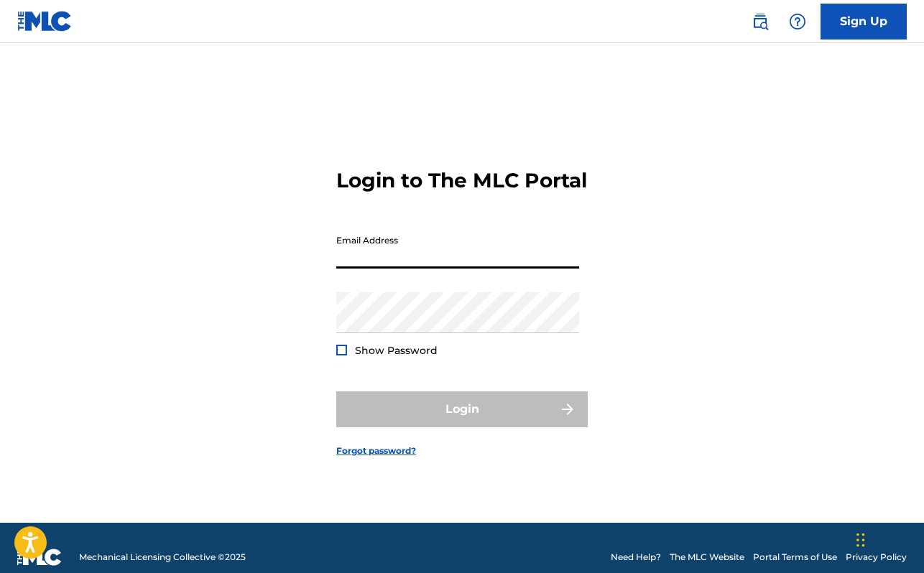 The width and height of the screenshot is (924, 573). Describe the element at coordinates (795, 557) in the screenshot. I see `a: Portal Terms of Use` at that location.